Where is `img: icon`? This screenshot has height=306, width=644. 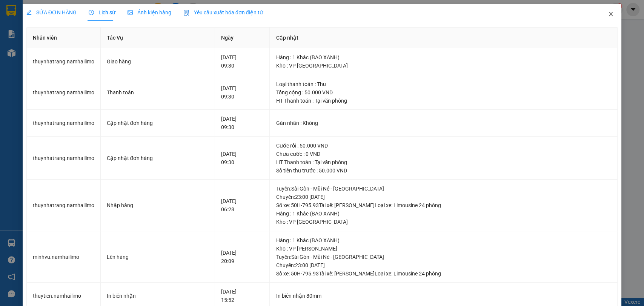 img: icon is located at coordinates (187, 13).